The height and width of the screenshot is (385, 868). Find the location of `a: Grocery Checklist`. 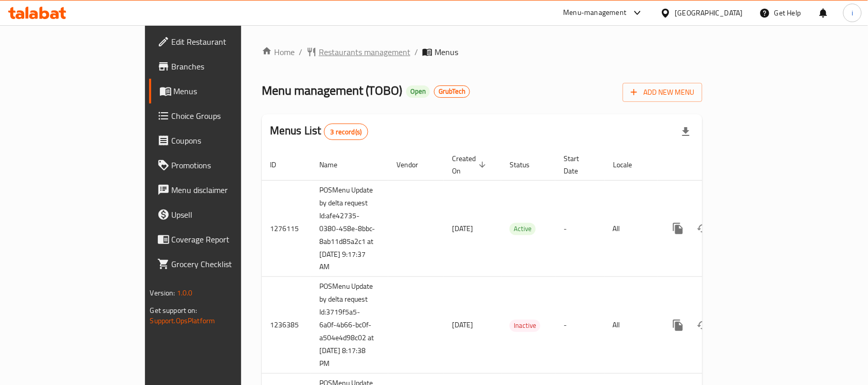

a: Grocery Checklist is located at coordinates (219, 264).